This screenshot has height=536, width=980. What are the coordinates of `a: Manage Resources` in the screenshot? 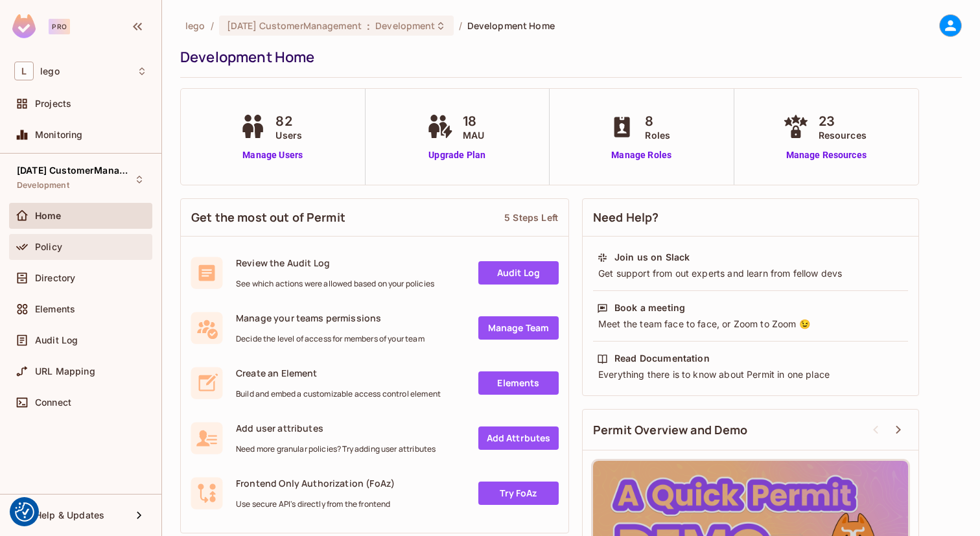 It's located at (826, 155).